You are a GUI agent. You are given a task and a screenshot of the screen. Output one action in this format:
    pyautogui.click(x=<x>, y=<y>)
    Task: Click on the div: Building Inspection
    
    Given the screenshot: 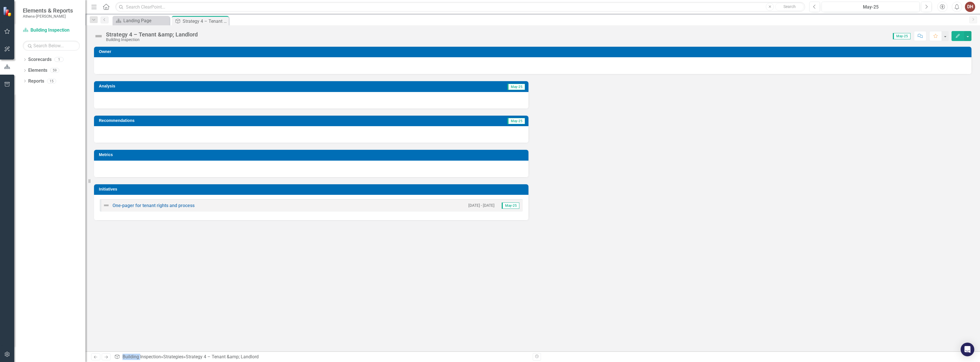 What is the action you would take?
    pyautogui.click(x=152, y=40)
    